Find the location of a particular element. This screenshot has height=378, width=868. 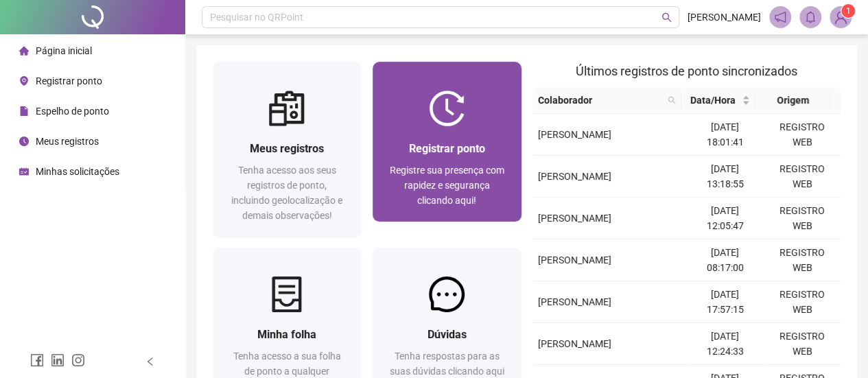

span: environment is located at coordinates (24, 81).